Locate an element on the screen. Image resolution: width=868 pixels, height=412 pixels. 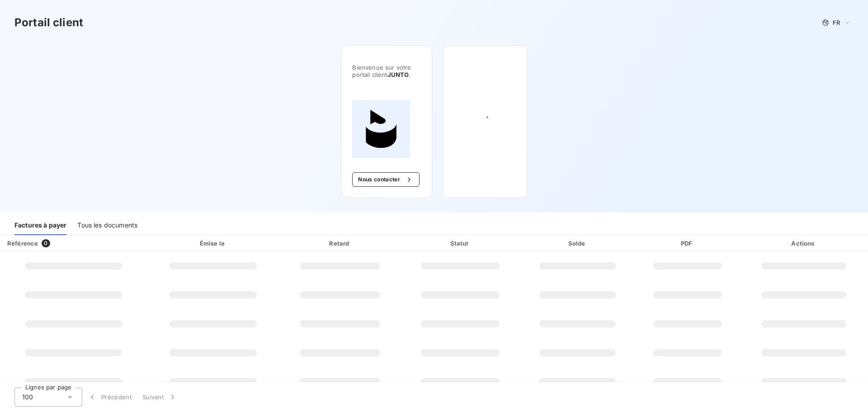
div: Tous les documents is located at coordinates (107, 225).